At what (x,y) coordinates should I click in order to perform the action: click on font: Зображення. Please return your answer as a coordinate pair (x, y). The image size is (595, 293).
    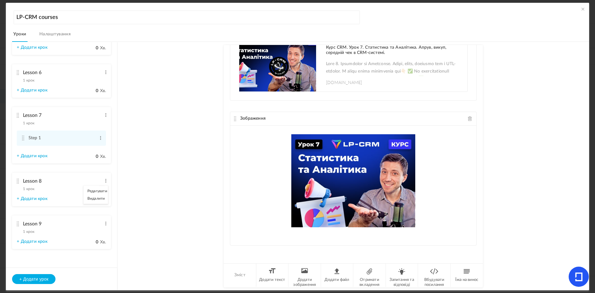
    Looking at the image, I should click on (253, 118).